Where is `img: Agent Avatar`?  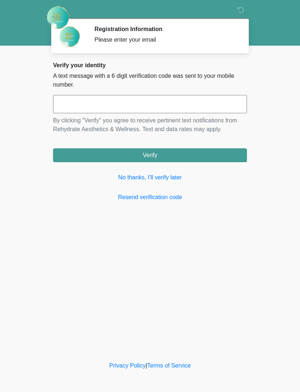 img: Agent Avatar is located at coordinates (69, 37).